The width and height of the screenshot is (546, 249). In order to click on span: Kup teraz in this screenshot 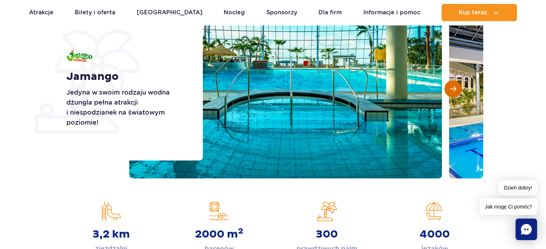, I will do `click(473, 13)`.